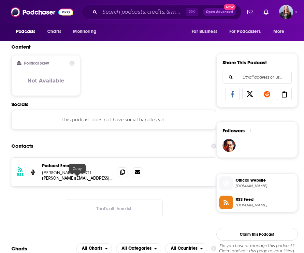  What do you see at coordinates (219, 12) in the screenshot?
I see `span: Open Advanced` at bounding box center [219, 12].